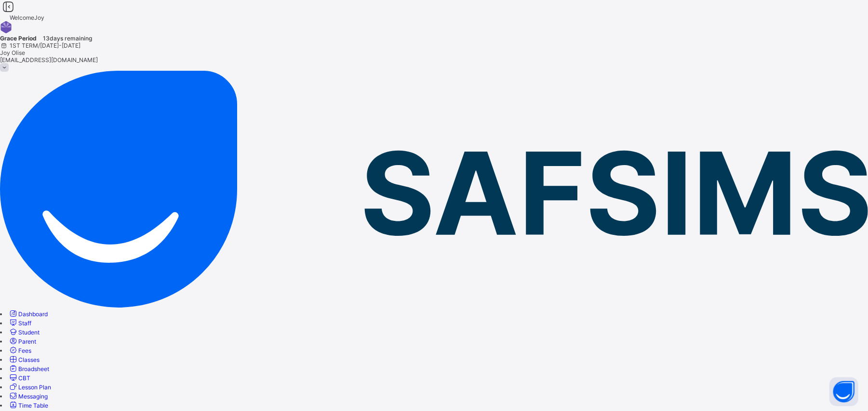  Describe the element at coordinates (23, 333) in the screenshot. I see `a: Student` at that location.